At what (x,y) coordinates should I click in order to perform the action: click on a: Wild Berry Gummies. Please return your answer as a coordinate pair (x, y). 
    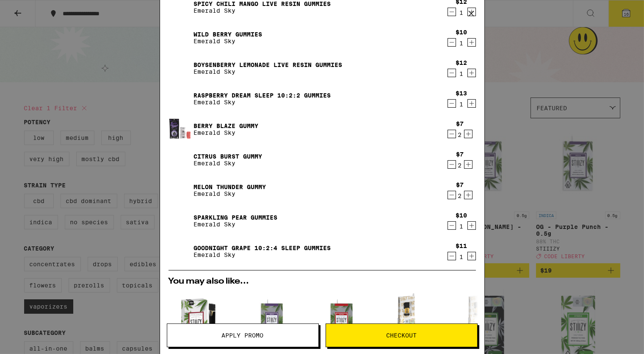
    Looking at the image, I should click on (228, 35).